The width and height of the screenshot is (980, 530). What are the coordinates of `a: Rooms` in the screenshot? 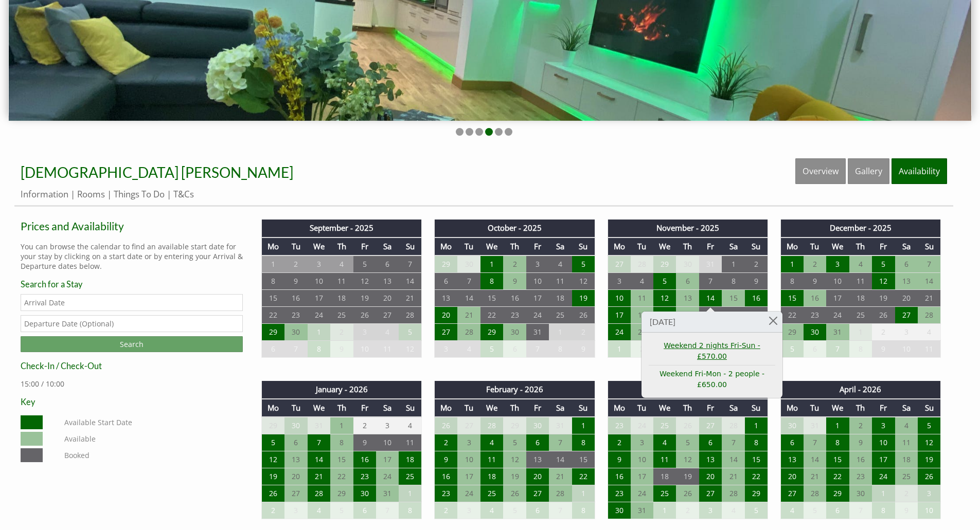 It's located at (91, 194).